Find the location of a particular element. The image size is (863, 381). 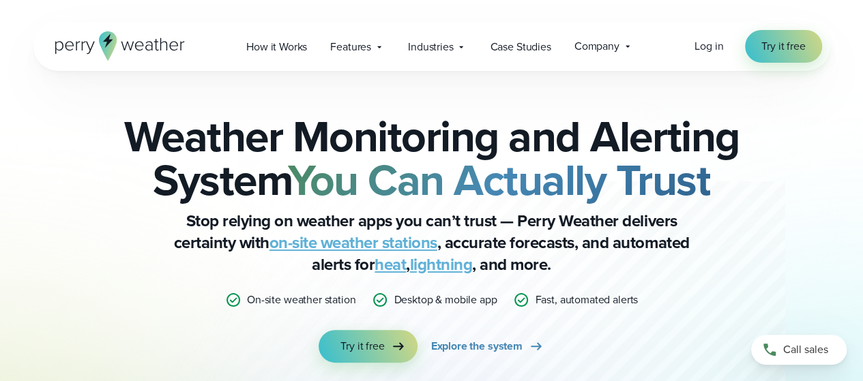

a: heat is located at coordinates (390, 265).